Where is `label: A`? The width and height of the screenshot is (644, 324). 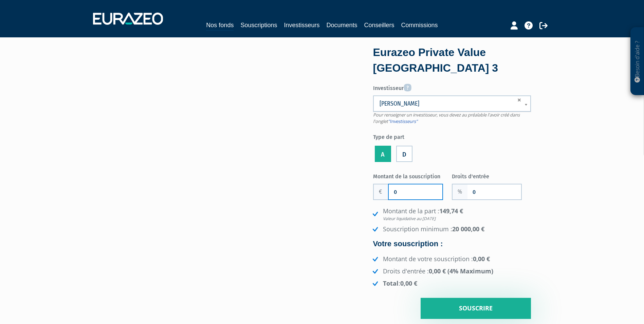
label: A is located at coordinates (383, 154).